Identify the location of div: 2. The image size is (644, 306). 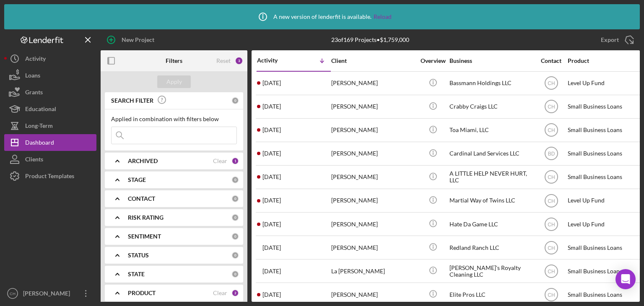
(235, 294).